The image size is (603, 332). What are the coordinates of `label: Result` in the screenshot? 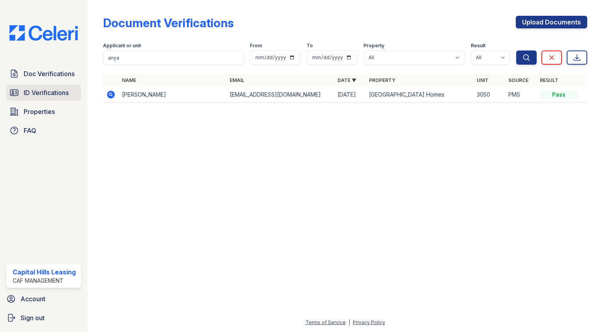 It's located at (478, 46).